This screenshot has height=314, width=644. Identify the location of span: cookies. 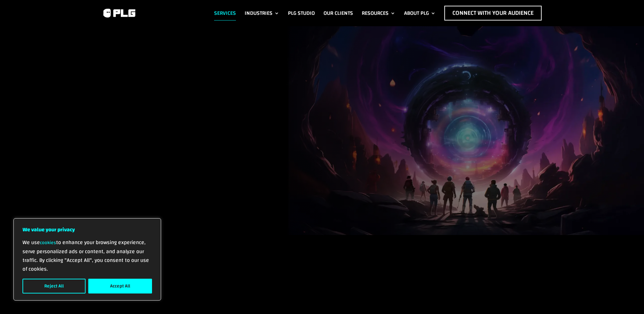
(48, 243).